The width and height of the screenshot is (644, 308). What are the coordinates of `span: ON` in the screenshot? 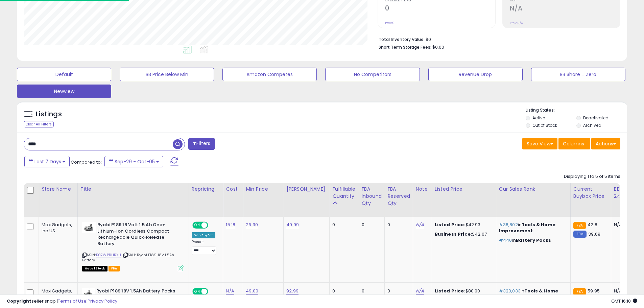 It's located at (197, 226).